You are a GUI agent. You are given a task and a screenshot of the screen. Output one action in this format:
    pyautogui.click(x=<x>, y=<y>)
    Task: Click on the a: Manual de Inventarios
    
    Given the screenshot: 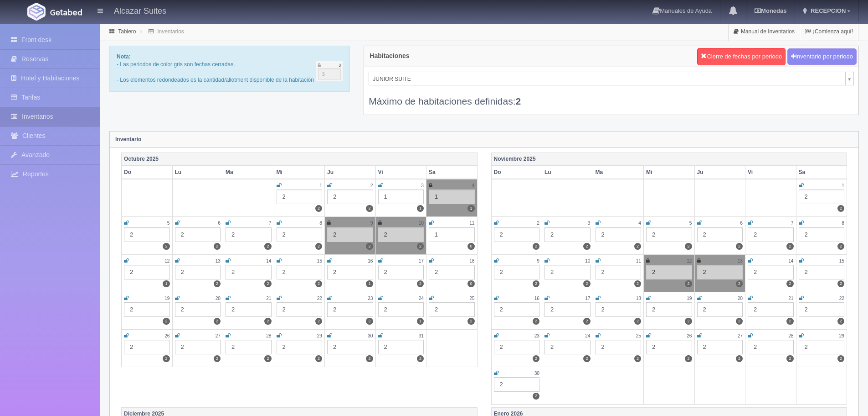 What is the action you would take?
    pyautogui.click(x=764, y=32)
    